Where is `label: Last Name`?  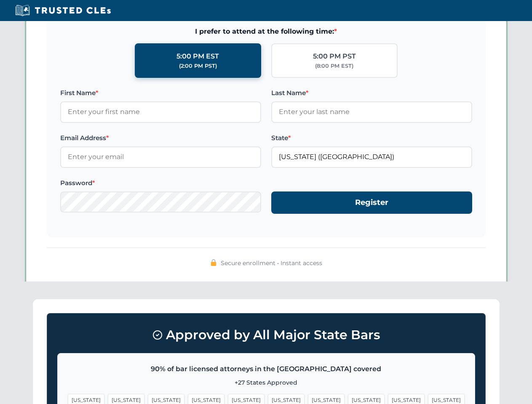 label: Last Name is located at coordinates (371, 93).